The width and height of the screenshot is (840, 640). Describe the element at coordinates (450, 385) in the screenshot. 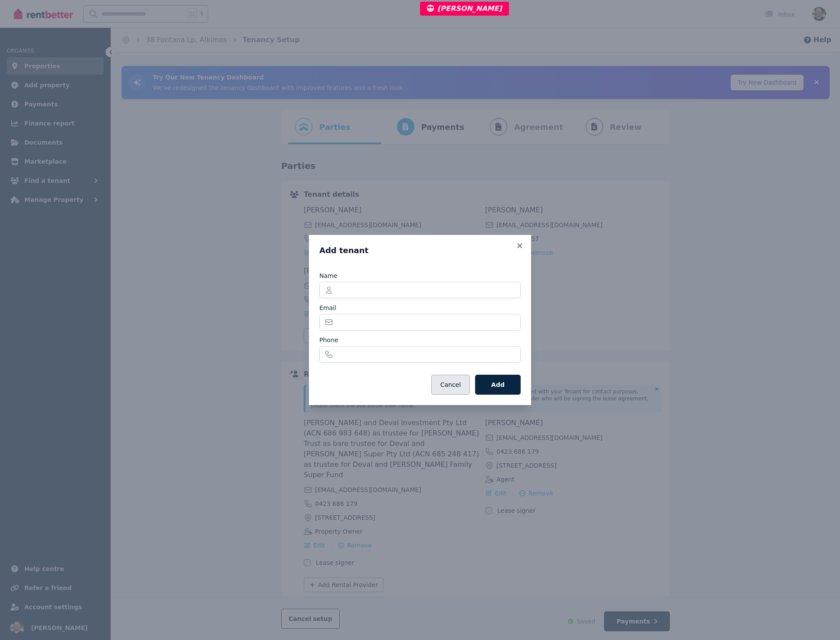

I see `button: Cancel` at that location.